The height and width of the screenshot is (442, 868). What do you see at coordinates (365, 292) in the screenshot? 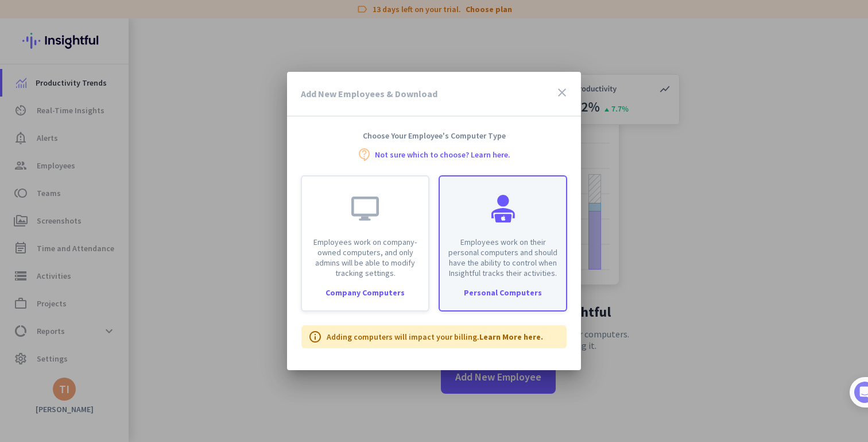
I see `div: Company Computers` at bounding box center [365, 292].